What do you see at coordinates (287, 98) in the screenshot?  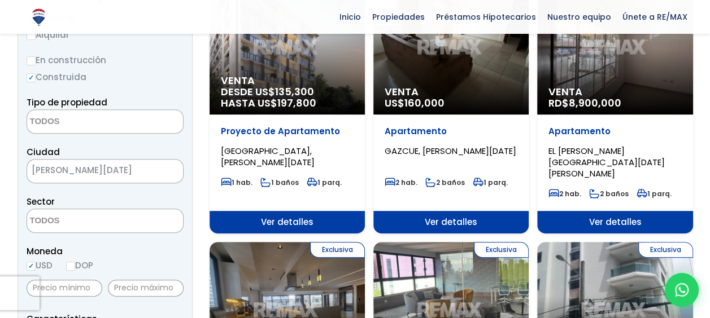 I see `span: DESDE US$` at bounding box center [287, 98].